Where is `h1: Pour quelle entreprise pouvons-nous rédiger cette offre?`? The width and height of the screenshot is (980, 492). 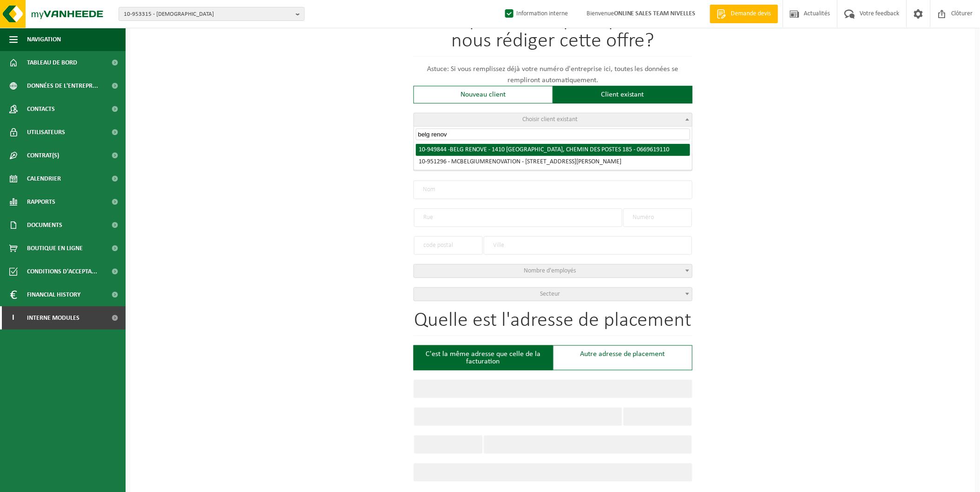 h1: Pour quelle entreprise pouvons-nous rédiger cette offre? is located at coordinates (553, 34).